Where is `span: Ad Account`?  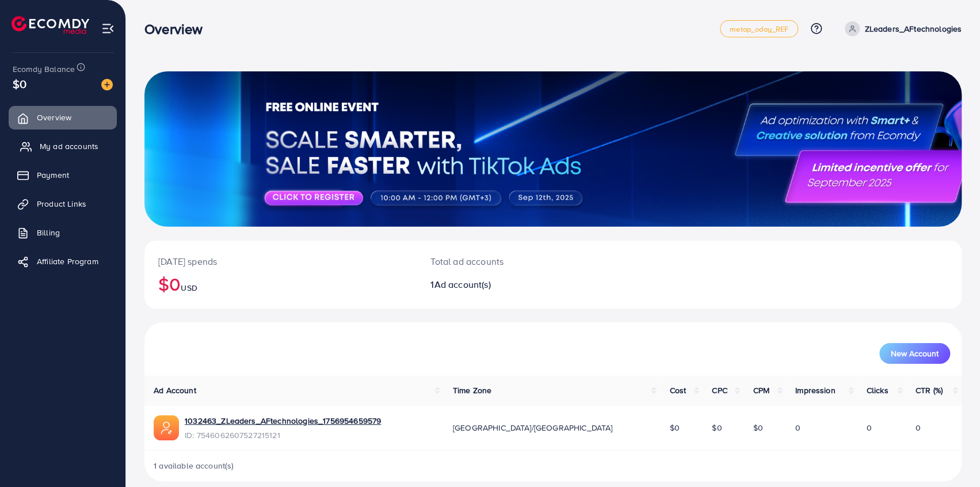 span: Ad Account is located at coordinates (175, 391).